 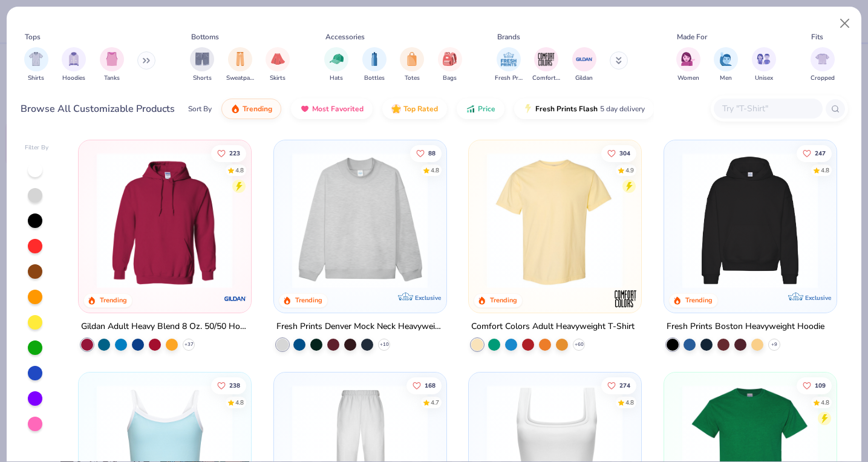 What do you see at coordinates (546, 78) in the screenshot?
I see `span: Comfort Colors` at bounding box center [546, 78].